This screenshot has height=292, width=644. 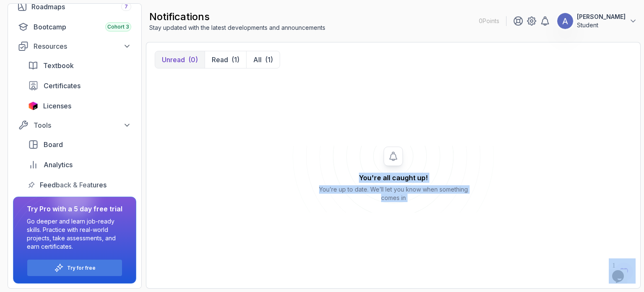 What do you see at coordinates (393, 194) in the screenshot?
I see `p: You’re up to date. We’ll let you know when something comes in` at bounding box center [393, 194].